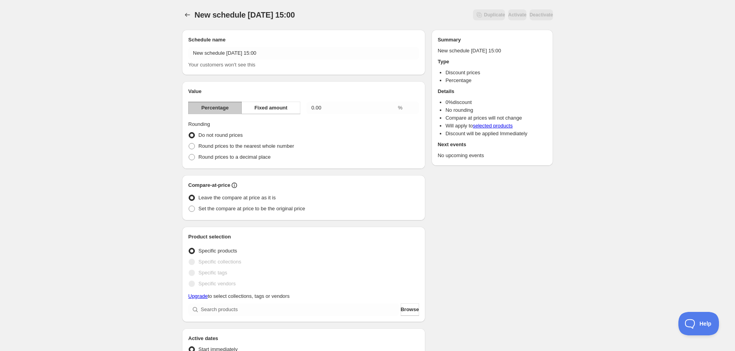 The height and width of the screenshot is (351, 735). What do you see at coordinates (300, 309) in the screenshot?
I see `input: Search products` at bounding box center [300, 309].